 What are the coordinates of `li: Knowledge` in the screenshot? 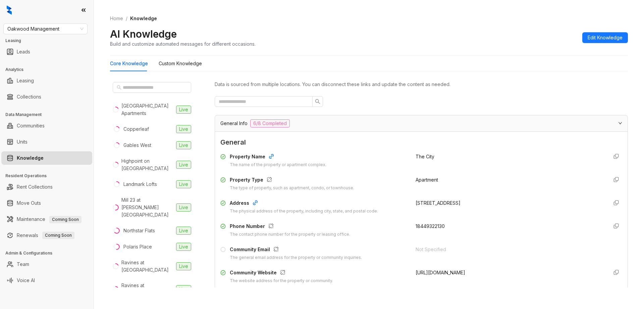 It's located at (47, 158).